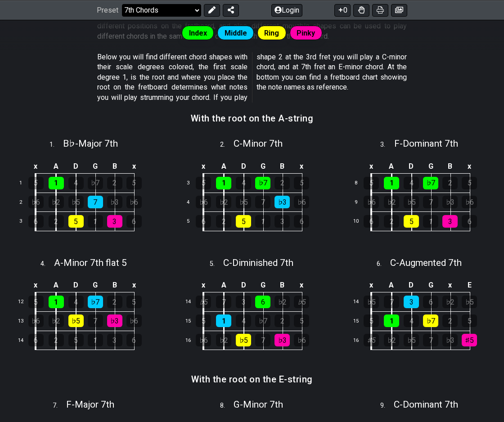 The width and height of the screenshot is (504, 422). What do you see at coordinates (360, 302) in the screenshot?
I see `td: 14` at bounding box center [360, 302].